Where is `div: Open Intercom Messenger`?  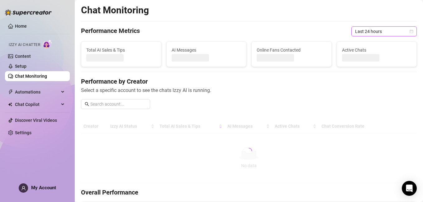
div: Open Intercom Messenger is located at coordinates (409, 189).